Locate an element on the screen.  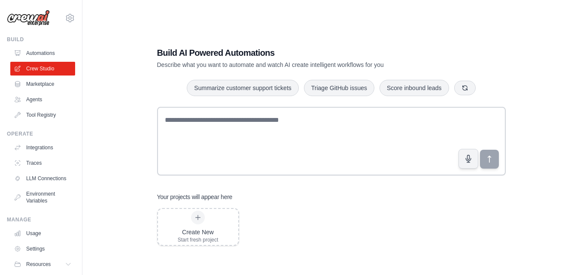
button: Get new suggestions is located at coordinates (465, 88).